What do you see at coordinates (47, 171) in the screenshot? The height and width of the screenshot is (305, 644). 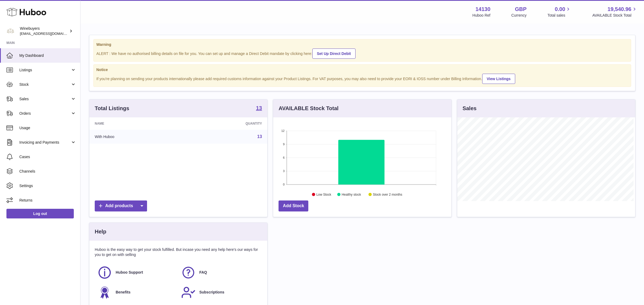 I see `span: Channels` at bounding box center [47, 171].